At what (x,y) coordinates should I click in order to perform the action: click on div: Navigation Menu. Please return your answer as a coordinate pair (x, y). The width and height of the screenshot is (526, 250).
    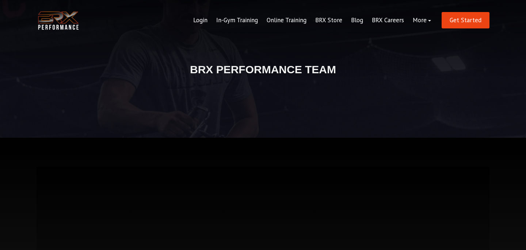
    Looking at the image, I should click on (312, 20).